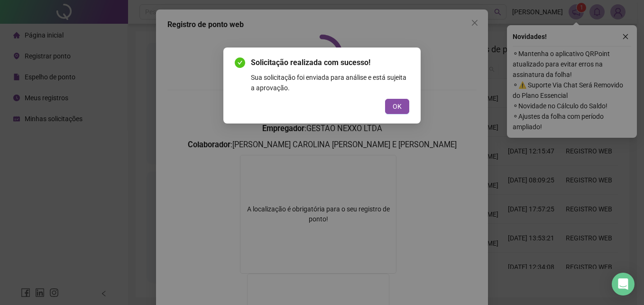 This screenshot has width=644, height=305. What do you see at coordinates (397, 106) in the screenshot?
I see `span: OK` at bounding box center [397, 106].